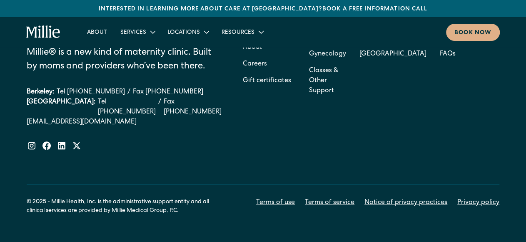 This screenshot has width=526, height=242. I want to click on a: Privacy policy, so click(478, 202).